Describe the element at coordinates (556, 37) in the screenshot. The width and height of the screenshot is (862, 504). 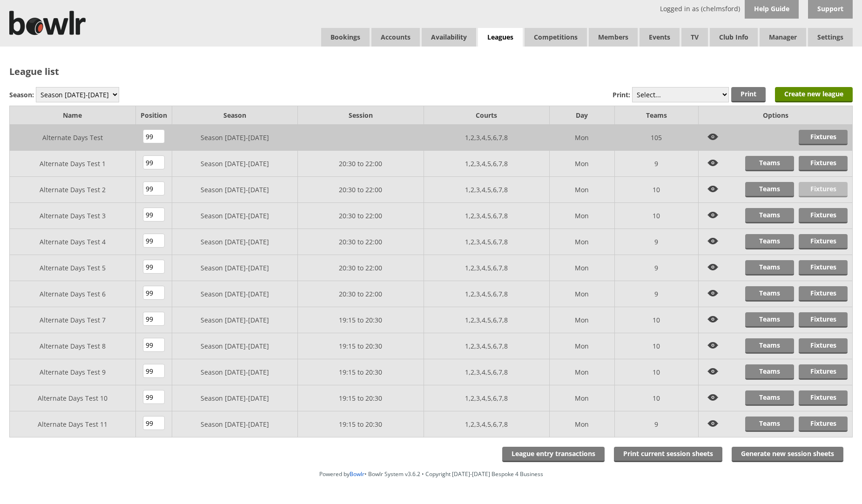
I see `a: Competitions` at that location.